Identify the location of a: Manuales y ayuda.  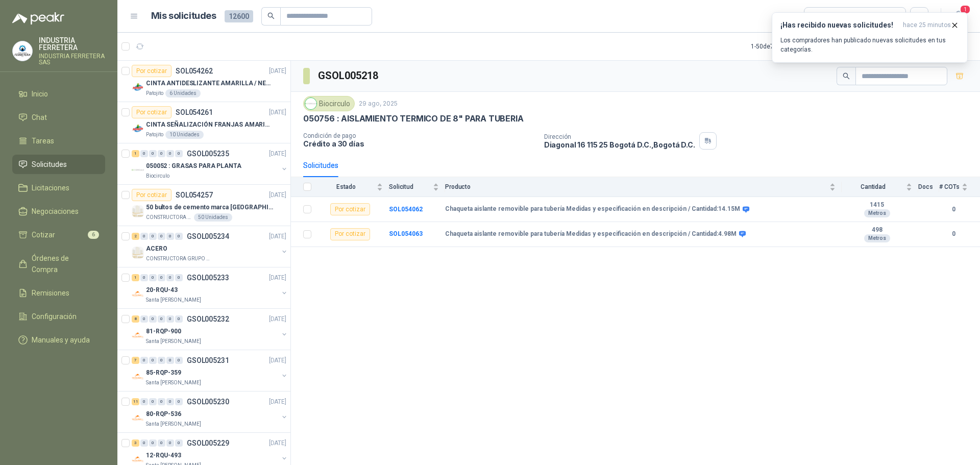
(59, 340).